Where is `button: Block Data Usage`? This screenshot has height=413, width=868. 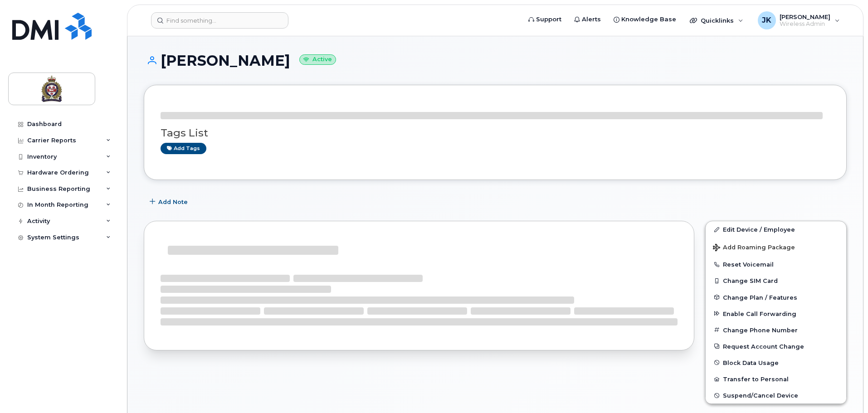
button: Block Data Usage is located at coordinates (776, 362).